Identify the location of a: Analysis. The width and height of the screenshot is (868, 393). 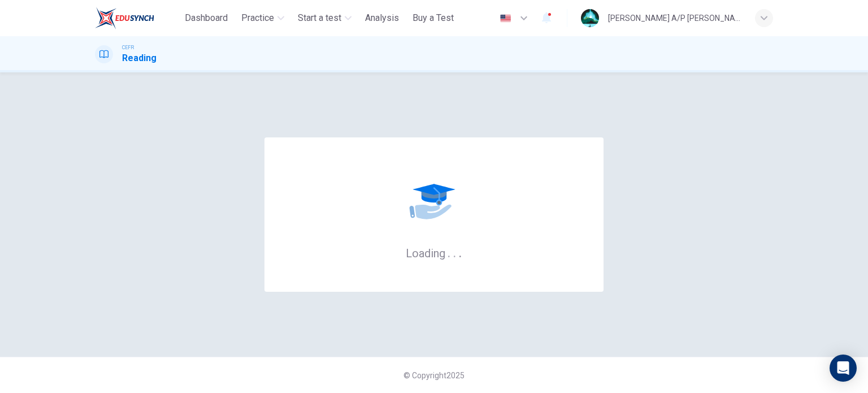
(382, 18).